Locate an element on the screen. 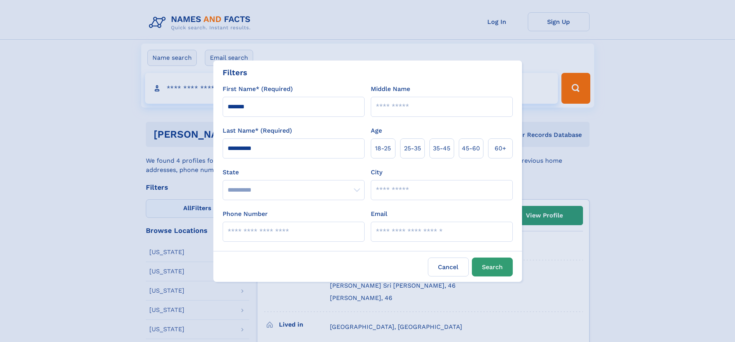 The width and height of the screenshot is (735, 342). span: 35‑45 is located at coordinates (442, 149).